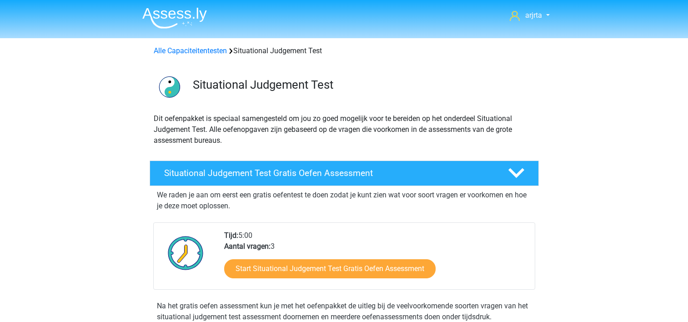 This screenshot has width=688, height=322. Describe the element at coordinates (329, 173) in the screenshot. I see `h4: Situational Judgement Test Gratis Oefen Assessment` at that location.